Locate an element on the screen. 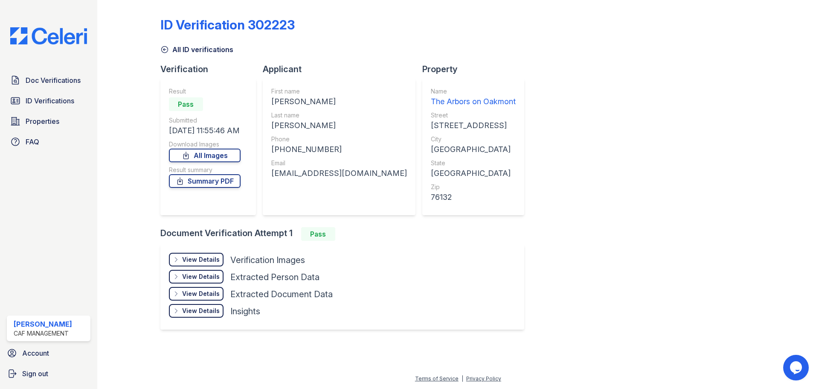 This screenshot has height=389, width=819. a: Summary PDF is located at coordinates (205, 181).